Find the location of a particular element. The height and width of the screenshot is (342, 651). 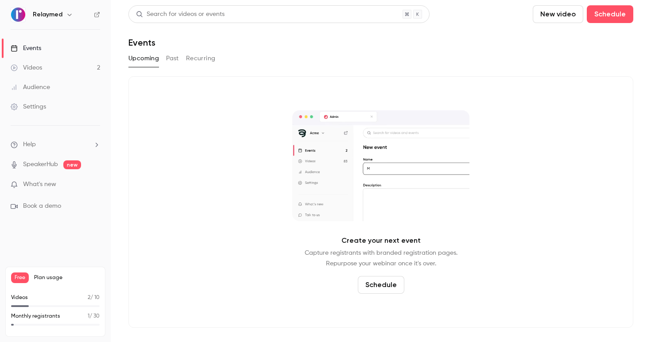

div: Audience is located at coordinates (30, 87).